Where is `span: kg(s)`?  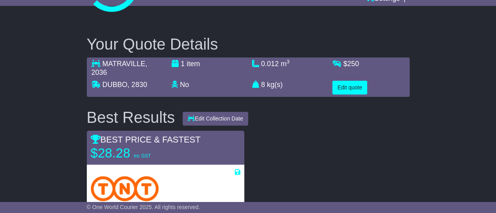 span: kg(s) is located at coordinates (275, 84).